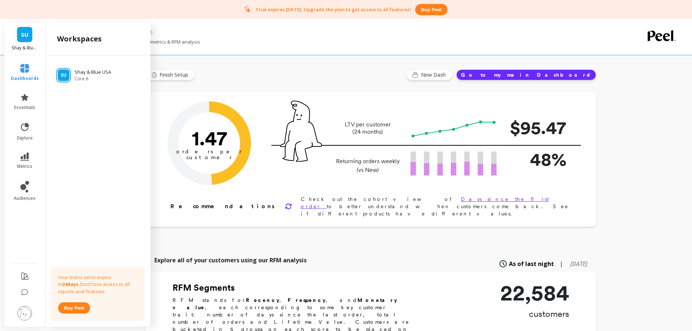 The width and height of the screenshot is (692, 331). Describe the element at coordinates (436, 206) in the screenshot. I see `p: Check out the cohort view of to better understand when customers come back. See if different prod...` at that location.